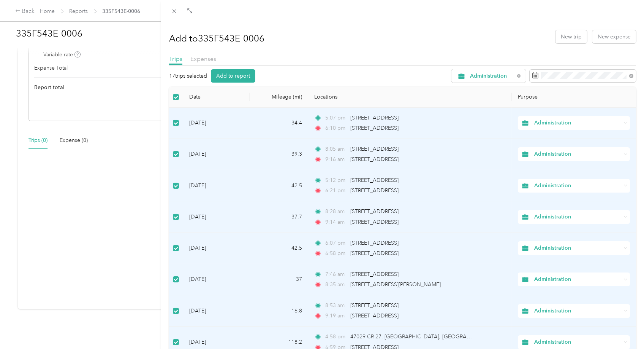 The height and width of the screenshot is (349, 644). Describe the element at coordinates (279, 279) in the screenshot. I see `td: 37` at that location.